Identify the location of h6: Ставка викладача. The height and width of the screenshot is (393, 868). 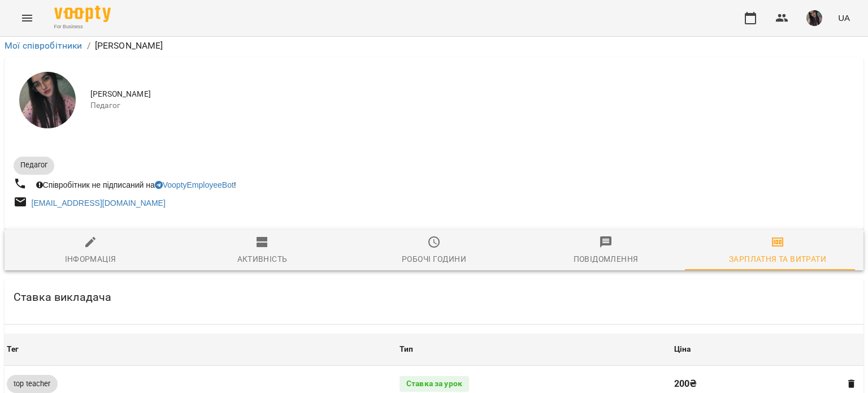
(62, 296).